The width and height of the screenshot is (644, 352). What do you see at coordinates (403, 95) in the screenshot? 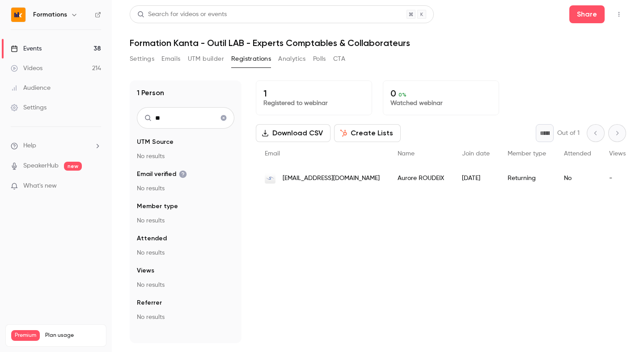
I see `span: 0 %` at bounding box center [403, 95].